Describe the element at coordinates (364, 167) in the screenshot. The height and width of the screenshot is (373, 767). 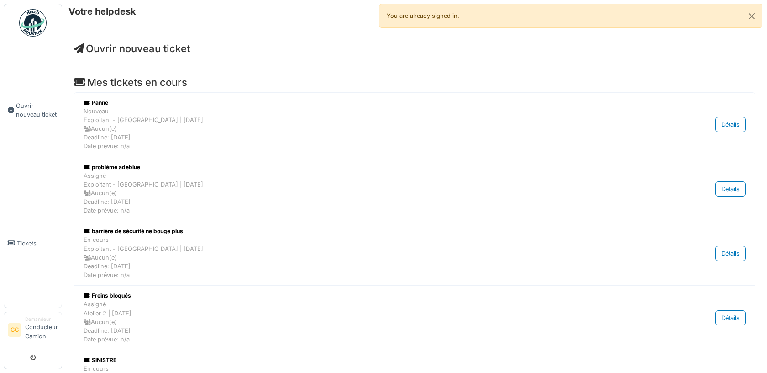
I see `div: problème adeblue` at that location.